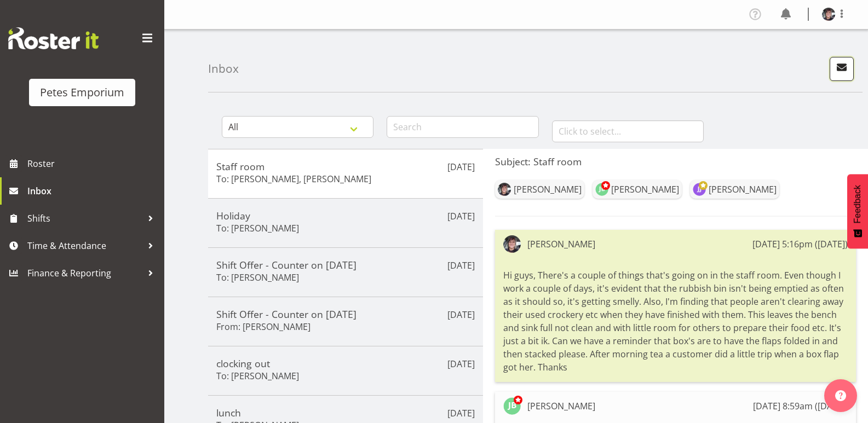  I want to click on h5: lunch, so click(345, 412).